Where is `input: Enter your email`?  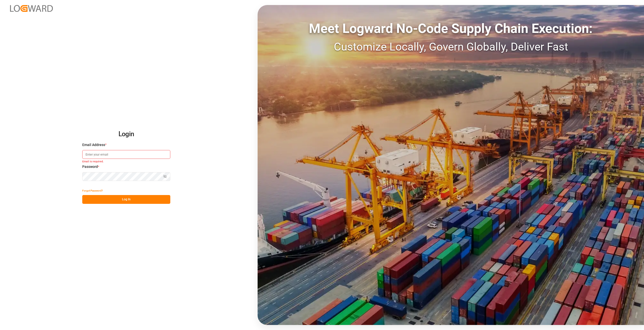 input: Enter your email is located at coordinates (126, 155).